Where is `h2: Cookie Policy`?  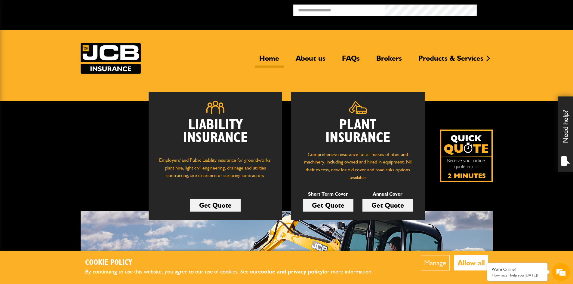 h2: Cookie Policy is located at coordinates (234, 263).